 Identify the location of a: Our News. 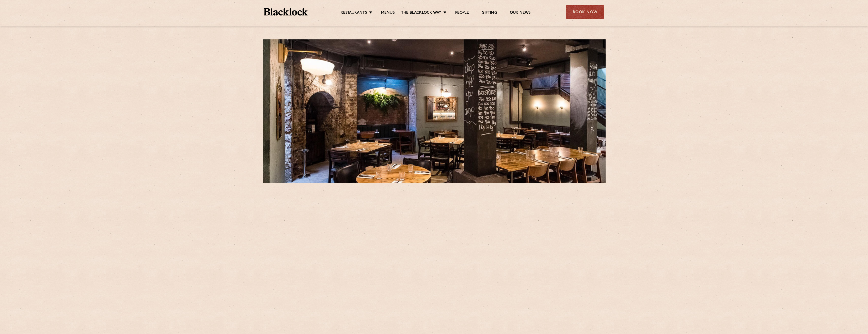
(520, 13).